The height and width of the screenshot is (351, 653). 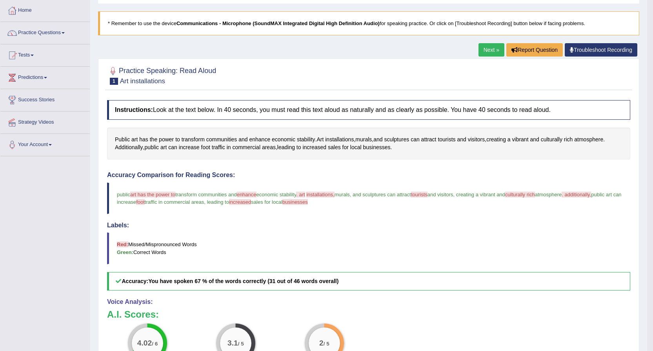 I want to click on span: and sculptures can attract, so click(x=382, y=194).